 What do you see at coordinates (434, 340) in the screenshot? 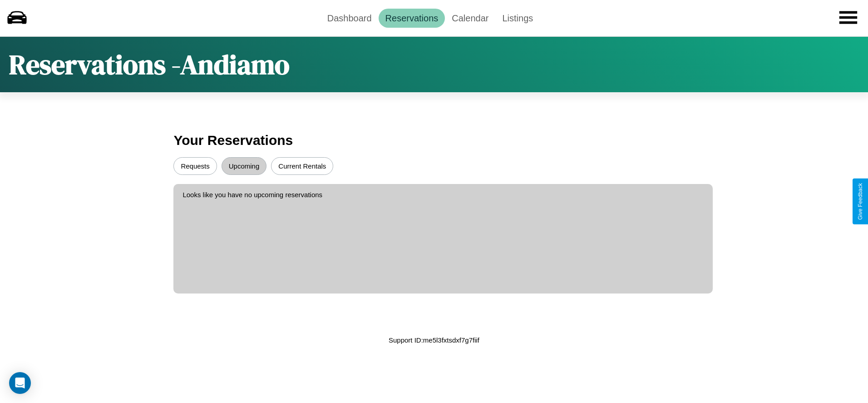
I see `p: Support ID: me5l3fxtsdxf7g7fiif` at bounding box center [434, 340].